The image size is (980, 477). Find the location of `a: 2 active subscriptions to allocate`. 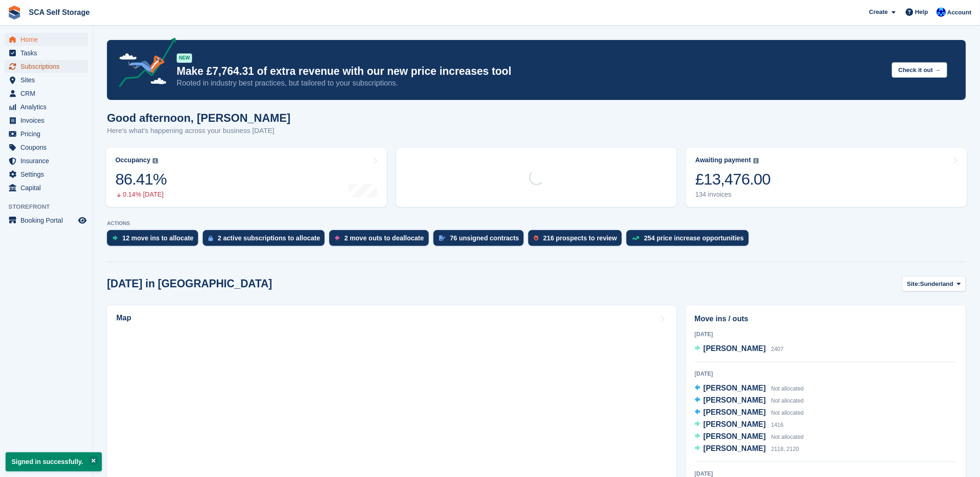

a: 2 active subscriptions to allocate is located at coordinates (266, 241).